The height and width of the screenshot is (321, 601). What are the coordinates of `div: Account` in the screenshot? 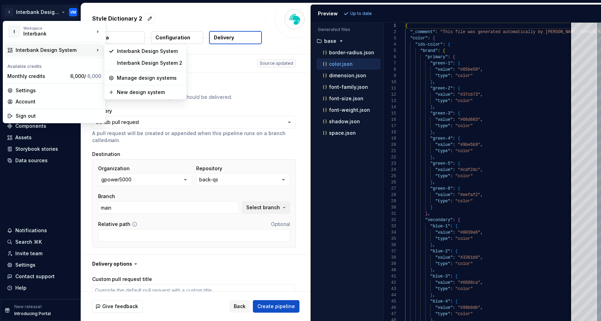 It's located at (58, 102).